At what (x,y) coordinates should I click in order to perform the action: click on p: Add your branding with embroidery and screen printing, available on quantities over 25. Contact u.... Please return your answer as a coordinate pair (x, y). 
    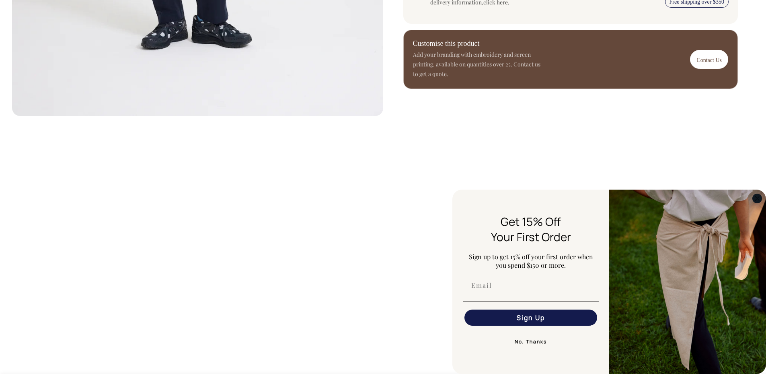
    Looking at the image, I should click on (478, 64).